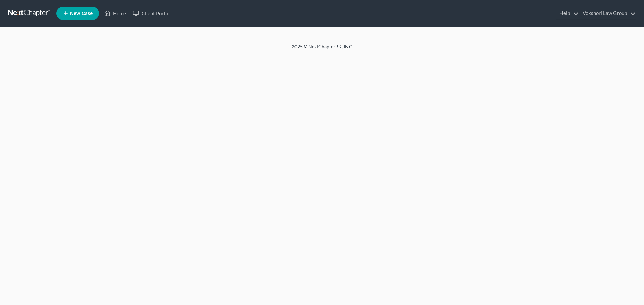 This screenshot has height=305, width=644. Describe the element at coordinates (151, 13) in the screenshot. I see `a: Client Portal` at that location.